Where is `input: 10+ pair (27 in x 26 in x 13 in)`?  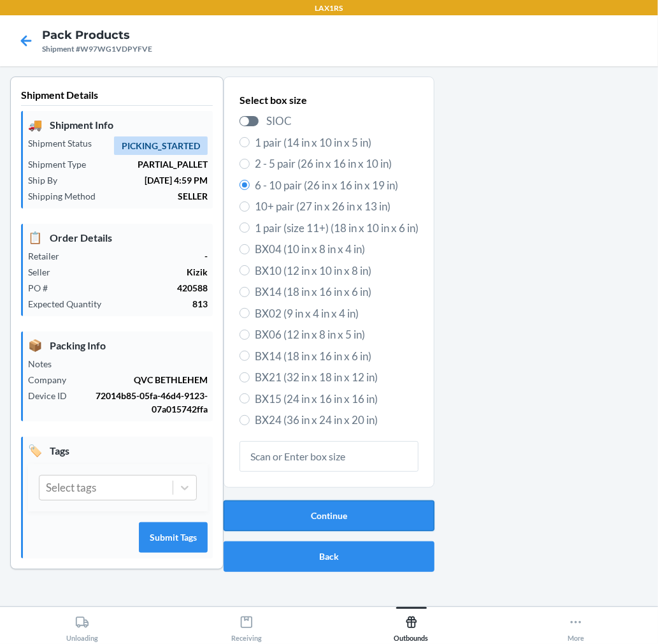 input: 10+ pair (27 in x 26 in x 13 in) is located at coordinates (245, 207).